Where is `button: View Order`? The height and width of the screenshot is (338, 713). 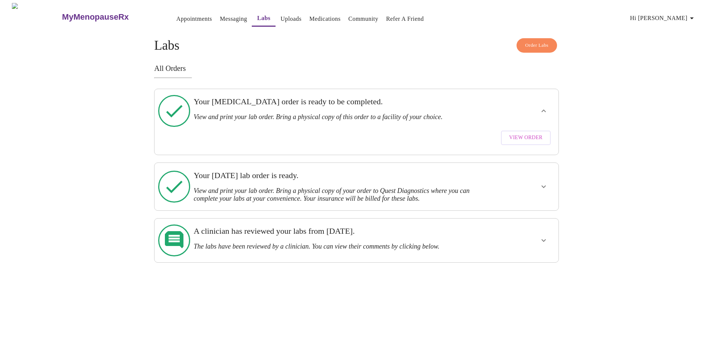
button: View Order is located at coordinates (526, 138).